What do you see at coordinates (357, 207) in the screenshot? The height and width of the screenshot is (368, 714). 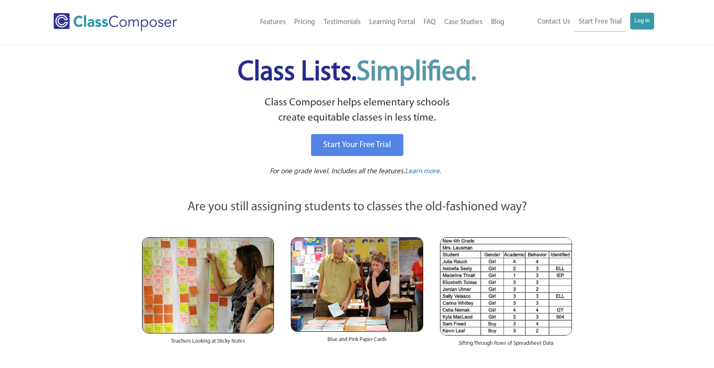 I see `p: Are you still assigning students to classes the old-fashioned way?` at bounding box center [357, 207].